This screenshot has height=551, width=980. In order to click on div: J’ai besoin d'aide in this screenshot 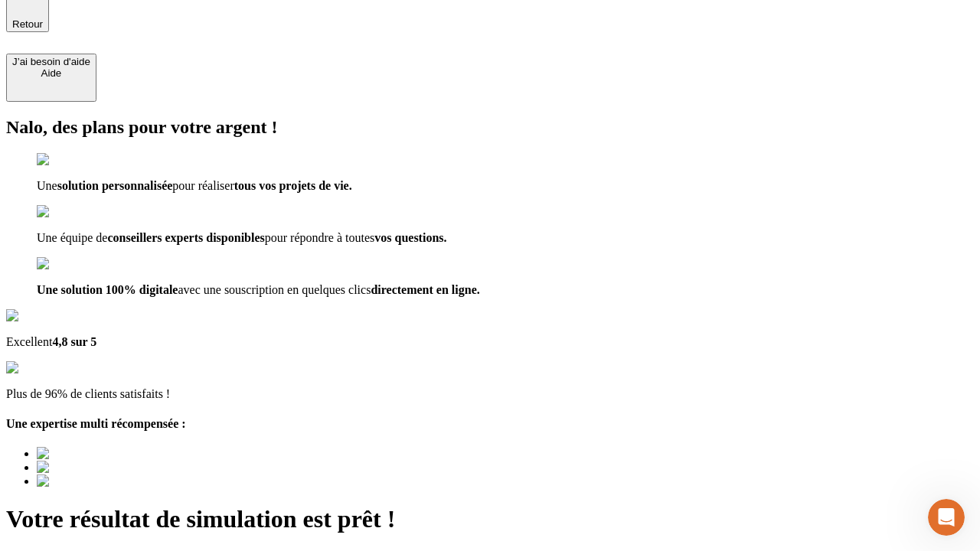, I will do `click(52, 61)`.